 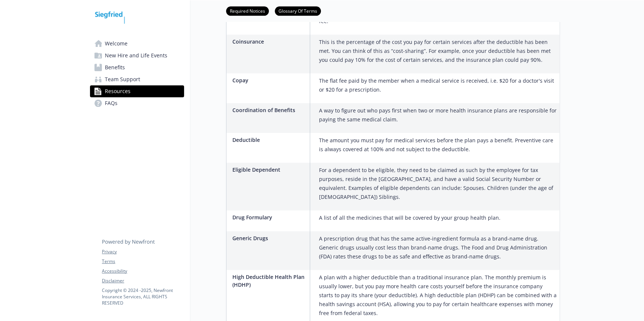 I want to click on p: High Deductible Health Plan (HDHP), so click(x=270, y=281).